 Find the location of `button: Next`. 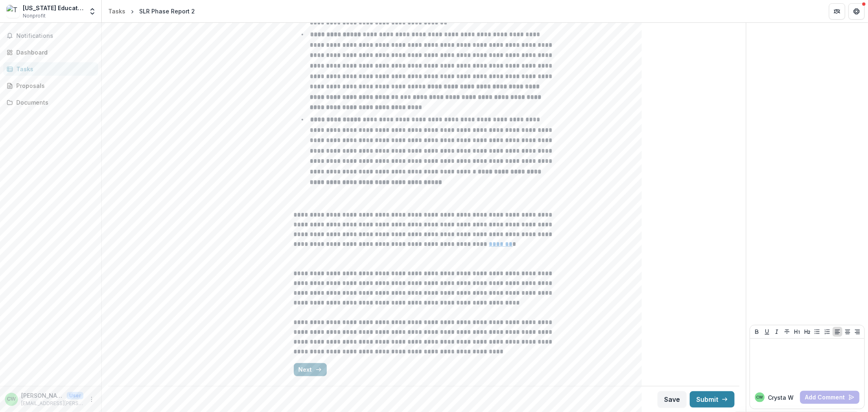

button: Next is located at coordinates (310, 370).